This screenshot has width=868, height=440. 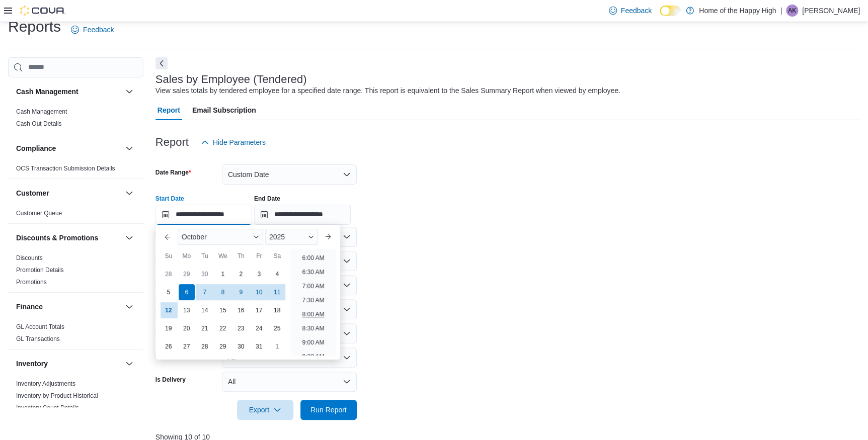 What do you see at coordinates (40, 327) in the screenshot?
I see `a: GL Account Totals` at bounding box center [40, 327].